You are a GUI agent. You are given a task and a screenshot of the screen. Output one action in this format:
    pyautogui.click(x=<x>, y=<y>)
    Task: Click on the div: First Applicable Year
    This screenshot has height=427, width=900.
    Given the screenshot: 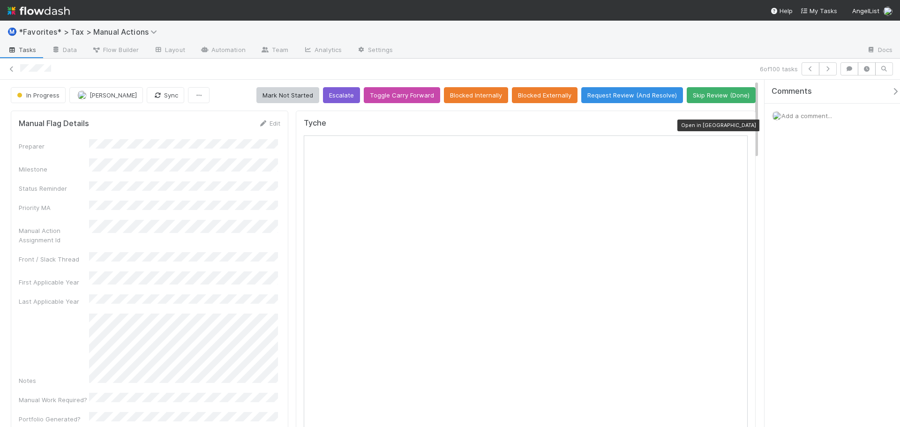 What is the action you would take?
    pyautogui.click(x=54, y=282)
    